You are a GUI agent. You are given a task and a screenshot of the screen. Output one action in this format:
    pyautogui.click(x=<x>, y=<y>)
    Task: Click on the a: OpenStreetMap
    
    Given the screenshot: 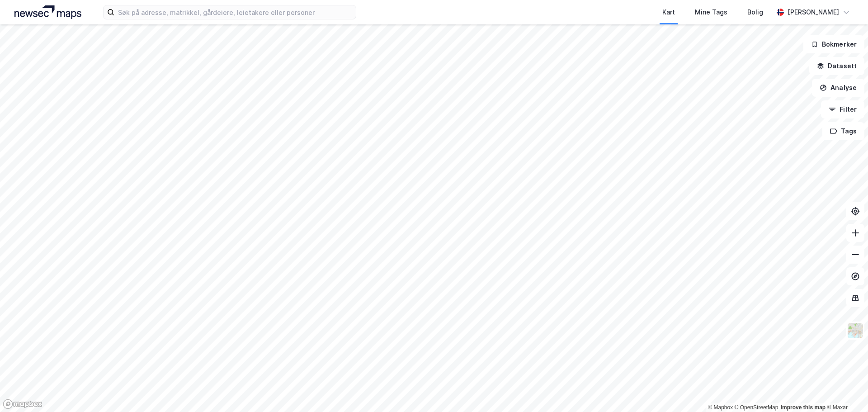 What is the action you would take?
    pyautogui.click(x=756, y=408)
    